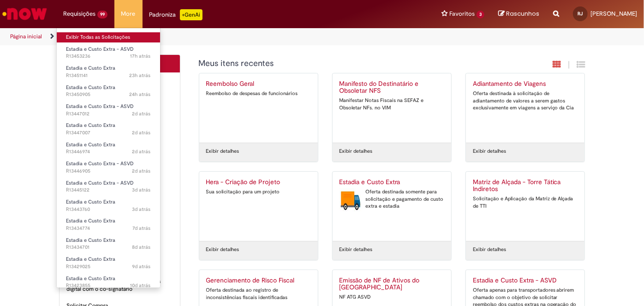 The image size is (644, 306). Describe the element at coordinates (142, 190) in the screenshot. I see `time: 25/08/2025 15:48:22` at that location.